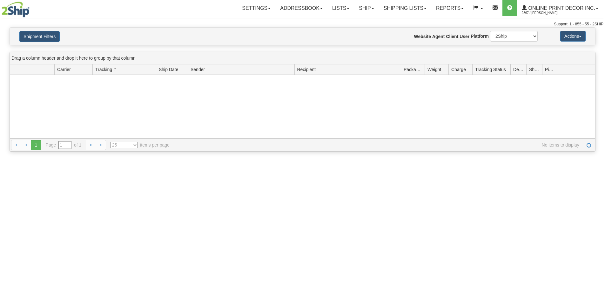 This screenshot has width=605, height=289. What do you see at coordinates (573, 36) in the screenshot?
I see `button: Actions` at bounding box center [573, 36].